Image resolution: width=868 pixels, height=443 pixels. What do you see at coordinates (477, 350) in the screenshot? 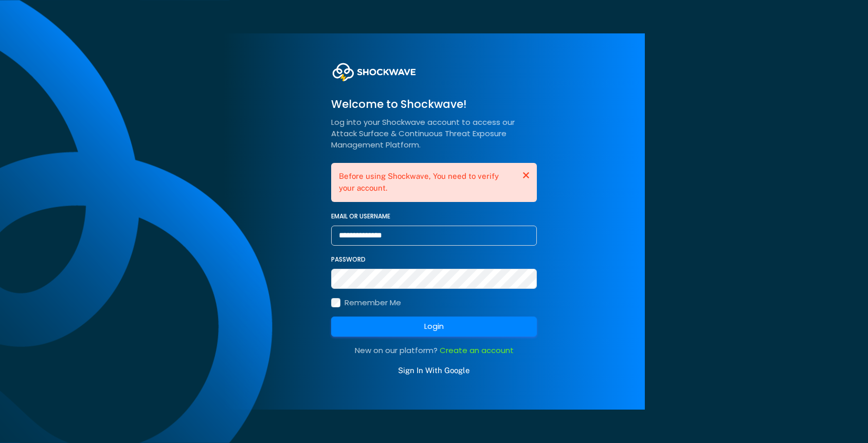
I see `span: Create an account` at bounding box center [477, 350].